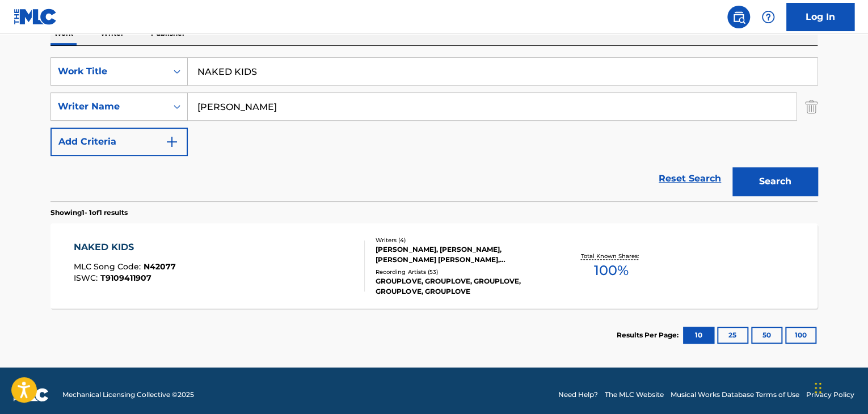 The height and width of the screenshot is (414, 868). Describe the element at coordinates (87, 278) in the screenshot. I see `span: ISWC :` at that location.